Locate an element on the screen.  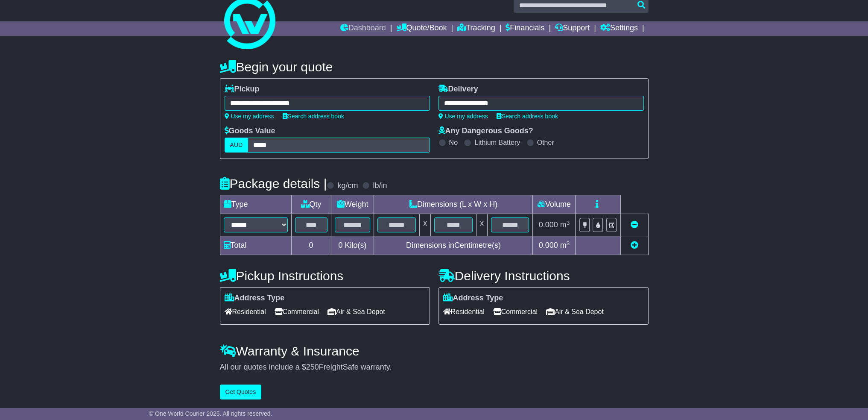
a: Tracking is located at coordinates (476, 29).